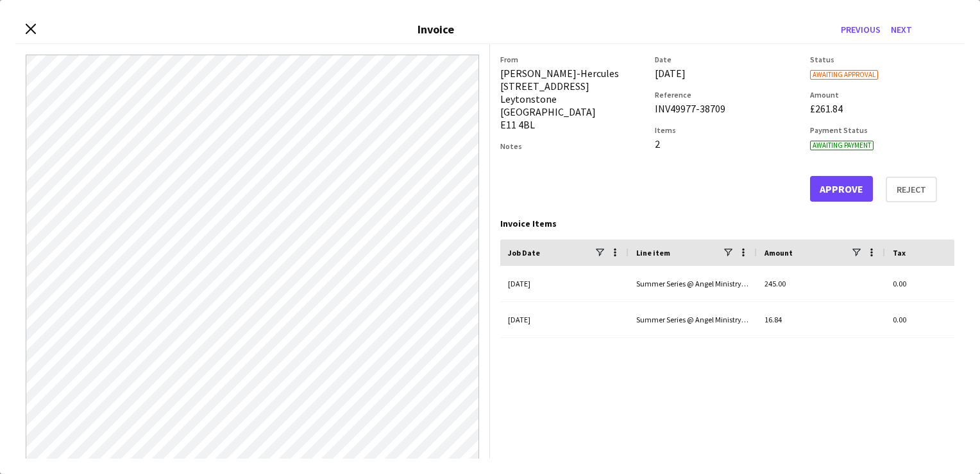 This screenshot has height=474, width=980. Describe the element at coordinates (572, 59) in the screenshot. I see `h3: From` at that location.